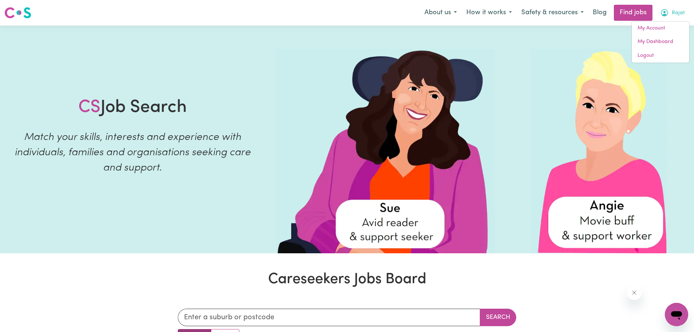 The height and width of the screenshot is (332, 694). Describe the element at coordinates (661, 28) in the screenshot. I see `a: My Account` at that location.